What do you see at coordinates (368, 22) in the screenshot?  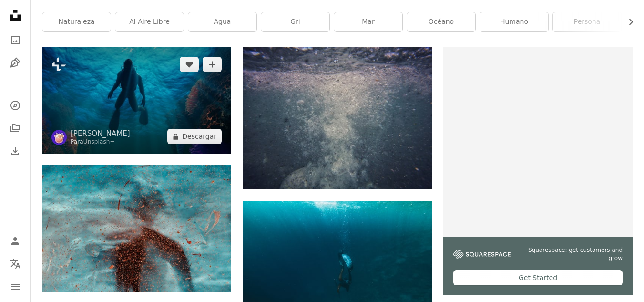 I see `a: mar` at bounding box center [368, 22].